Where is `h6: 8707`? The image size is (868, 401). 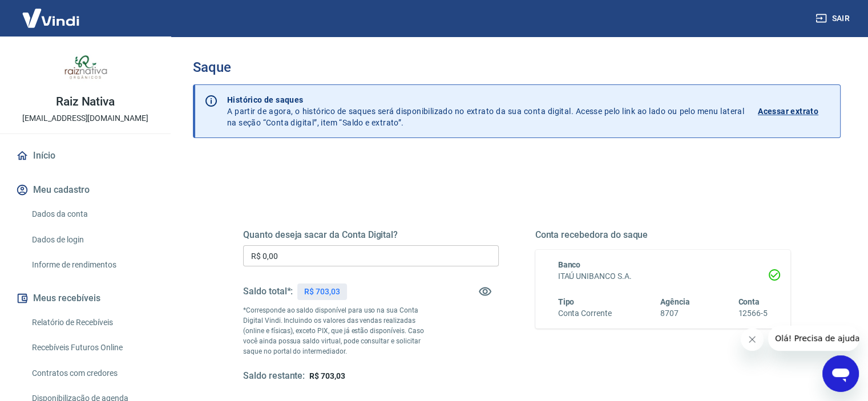
h6: 8707 is located at coordinates (675, 313).